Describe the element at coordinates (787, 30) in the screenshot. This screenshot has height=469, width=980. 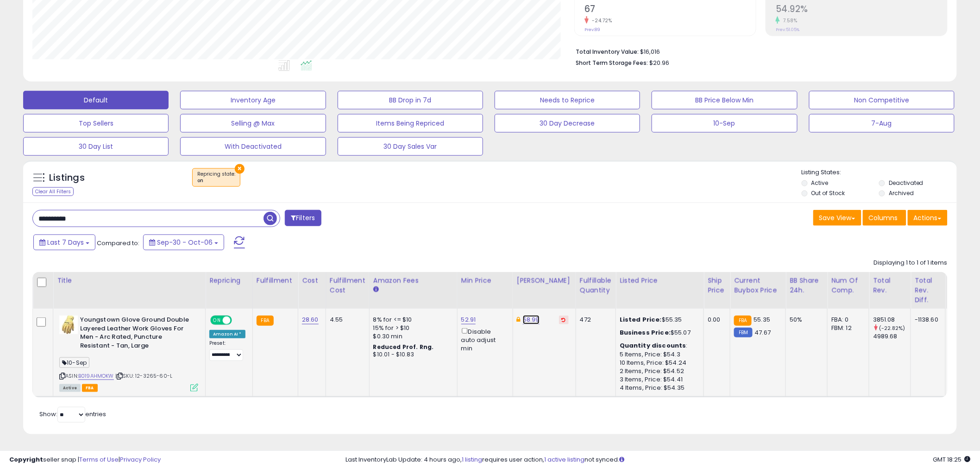
I see `small: Prev: 51.05%` at that location.